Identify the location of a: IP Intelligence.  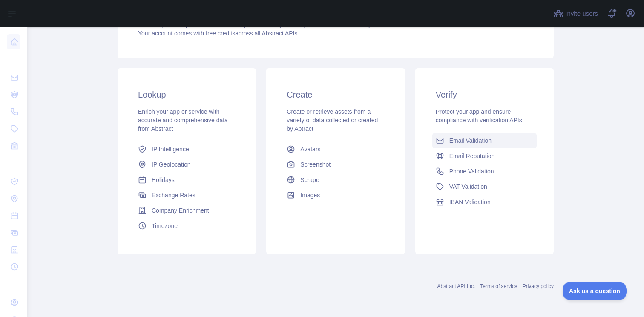
(187, 149).